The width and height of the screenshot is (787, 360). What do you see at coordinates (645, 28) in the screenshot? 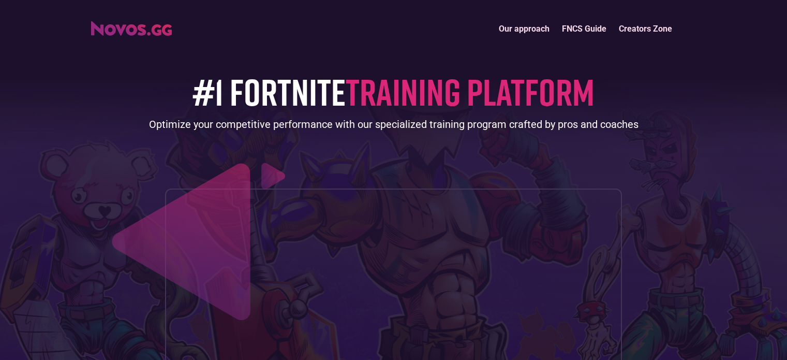
I see `a: Creators Zone` at bounding box center [645, 28].